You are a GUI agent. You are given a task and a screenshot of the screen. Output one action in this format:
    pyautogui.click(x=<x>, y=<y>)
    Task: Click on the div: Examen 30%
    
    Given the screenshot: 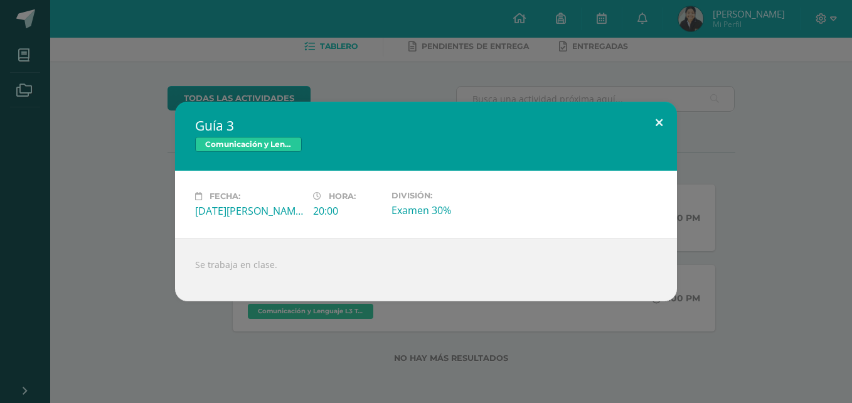 What is the action you would take?
    pyautogui.click(x=446, y=210)
    